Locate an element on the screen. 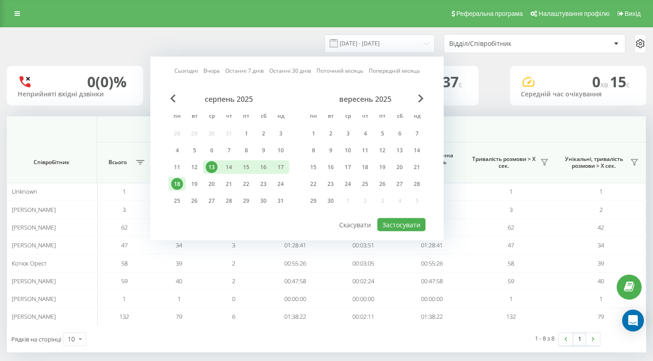 This screenshot has height=361, width=653. div: ср 6 серп 2025 р. is located at coordinates (212, 150).